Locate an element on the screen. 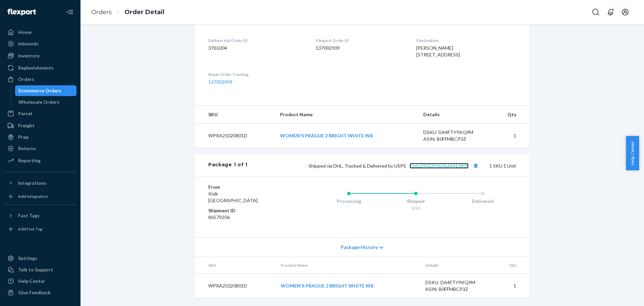 This screenshot has width=644, height=306. div: Package 1 of 1 is located at coordinates (228, 165).